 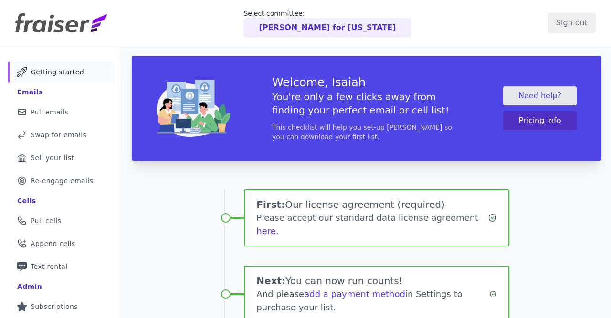 I want to click on span: Subscriptions, so click(x=54, y=307).